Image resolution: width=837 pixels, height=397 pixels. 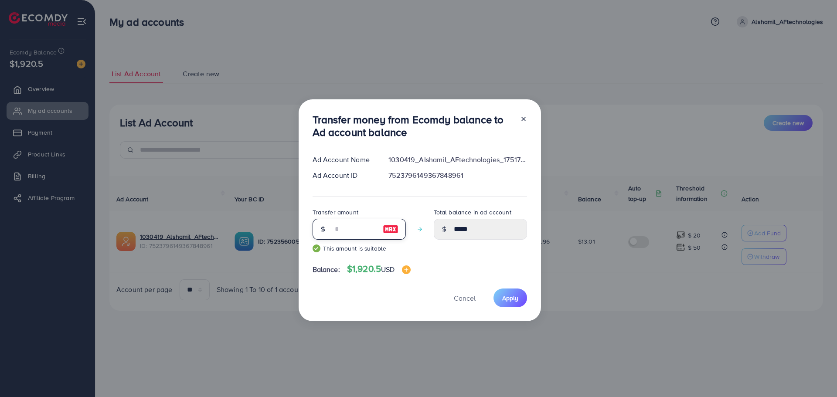 What do you see at coordinates (457, 160) in the screenshot?
I see `div: 1030419_Alshamil_AFtechnologies_1751770309789` at bounding box center [457, 160].